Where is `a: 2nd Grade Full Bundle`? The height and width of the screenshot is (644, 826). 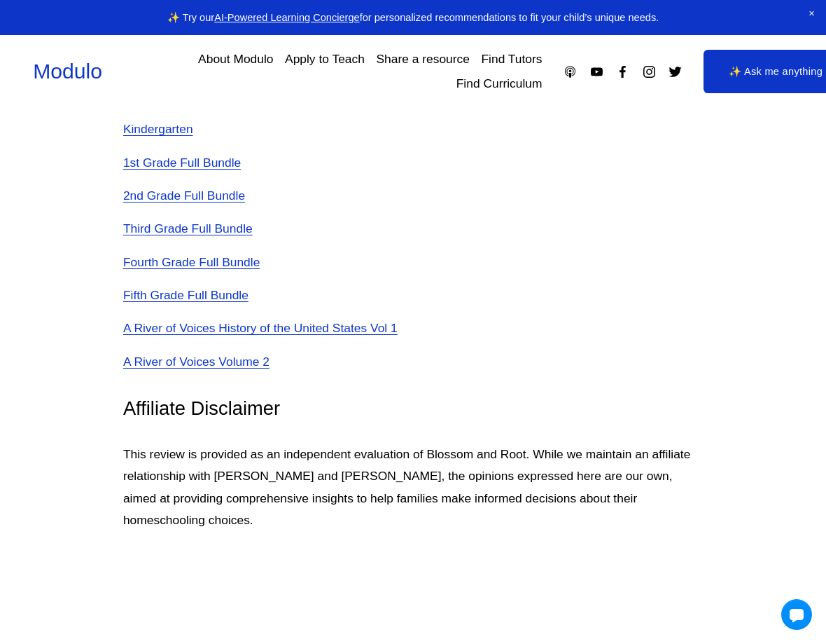
a: 2nd Grade Full Bundle is located at coordinates (185, 196).